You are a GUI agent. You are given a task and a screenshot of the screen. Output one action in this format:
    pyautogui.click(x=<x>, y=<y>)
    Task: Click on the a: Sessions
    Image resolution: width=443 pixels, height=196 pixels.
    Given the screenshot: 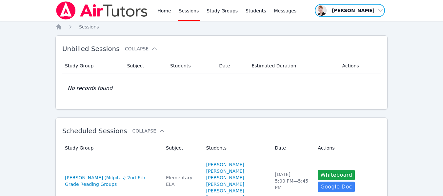 What is the action you would take?
    pyautogui.click(x=89, y=27)
    